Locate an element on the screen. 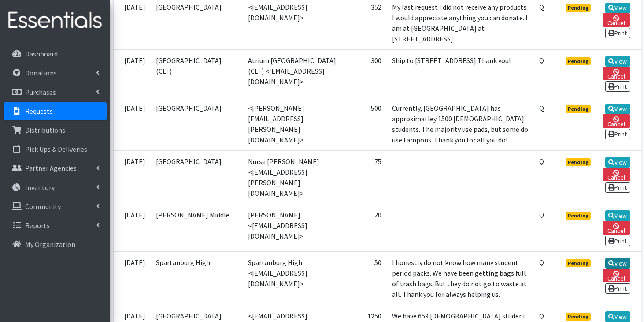 The height and width of the screenshot is (322, 644). td: I honestly do not know how many student period packs. We have been getting bags full of trash bag... is located at coordinates (460, 278).